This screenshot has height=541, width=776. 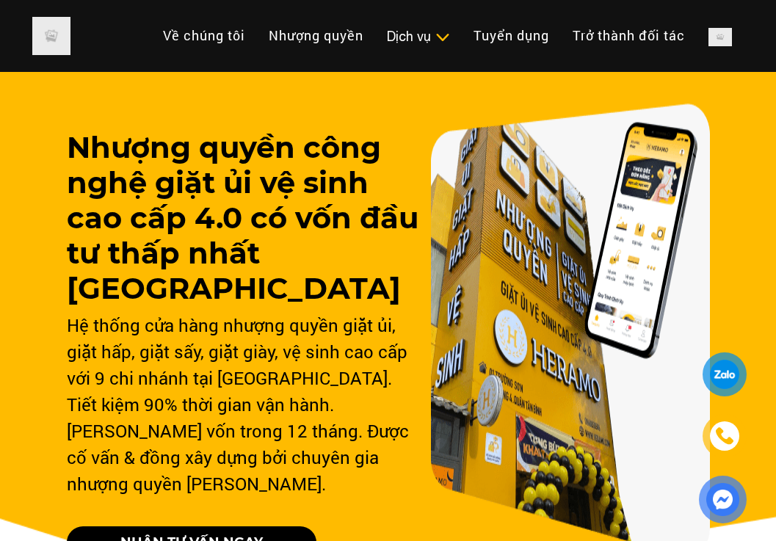 What do you see at coordinates (628, 35) in the screenshot?
I see `a: Trở thành đối tác` at bounding box center [628, 35].